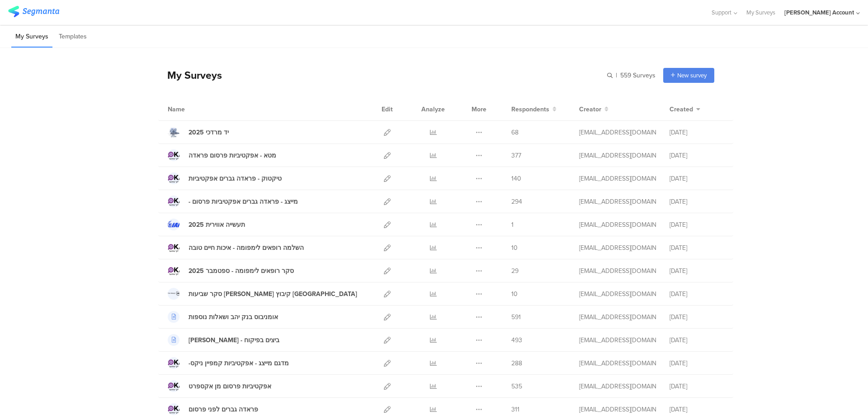  Describe the element at coordinates (517, 340) in the screenshot. I see `span: 493` at that location.